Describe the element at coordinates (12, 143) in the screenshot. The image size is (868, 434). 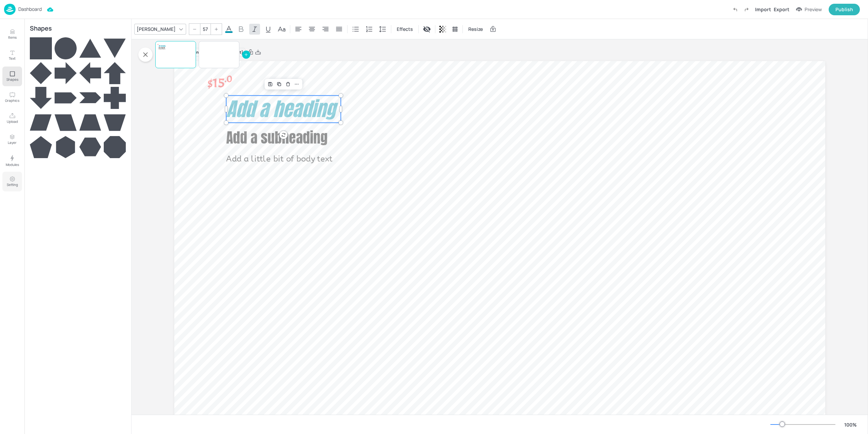
I see `p: Layer` at that location.